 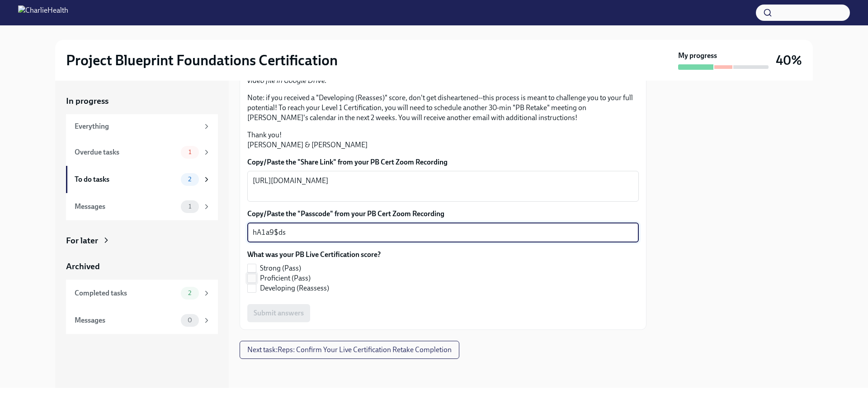 I want to click on span: Developing (Reassess), so click(x=295, y=288).